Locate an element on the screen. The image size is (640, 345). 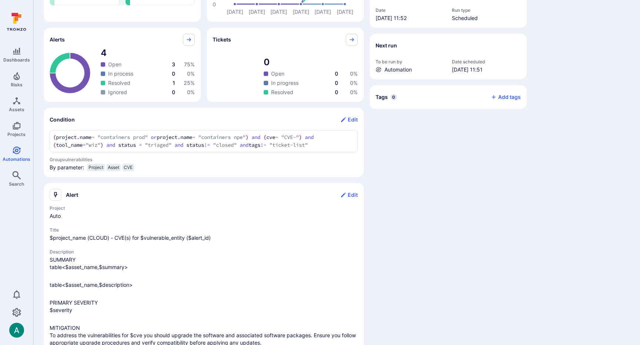
span: Projects is located at coordinates (16, 134).